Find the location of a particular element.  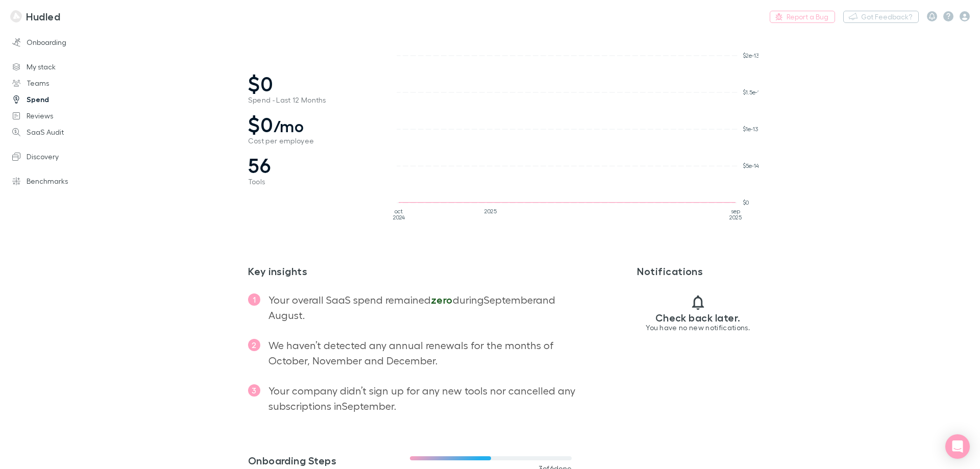

a: Teams is located at coordinates (70, 83).